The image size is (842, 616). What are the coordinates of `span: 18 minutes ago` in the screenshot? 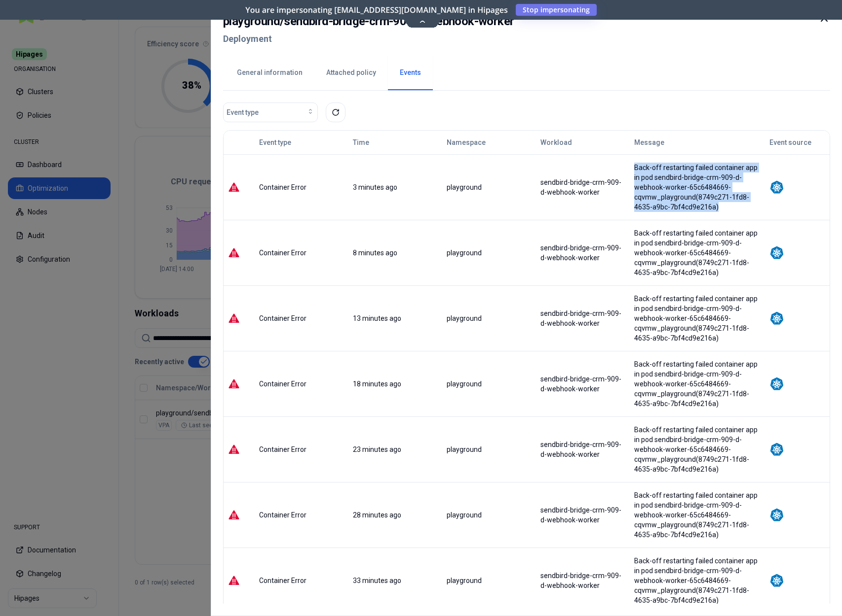 It's located at (377, 384).